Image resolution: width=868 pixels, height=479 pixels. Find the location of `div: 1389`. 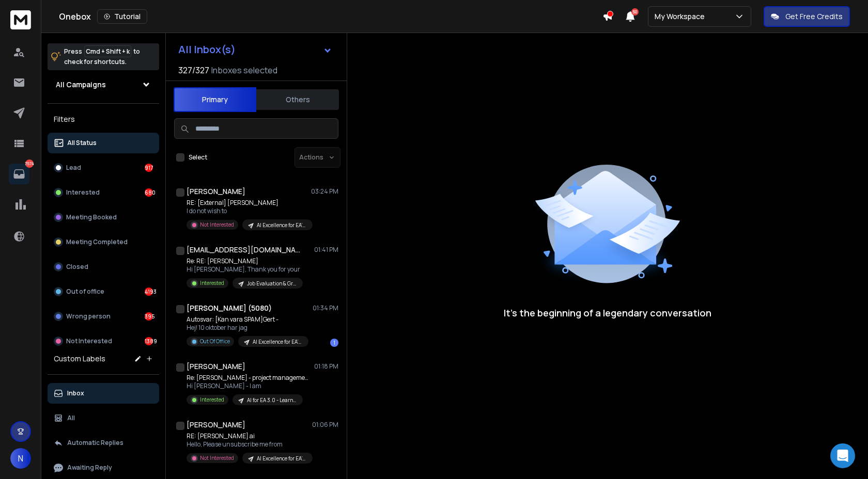

div: 1389 is located at coordinates (149, 341).